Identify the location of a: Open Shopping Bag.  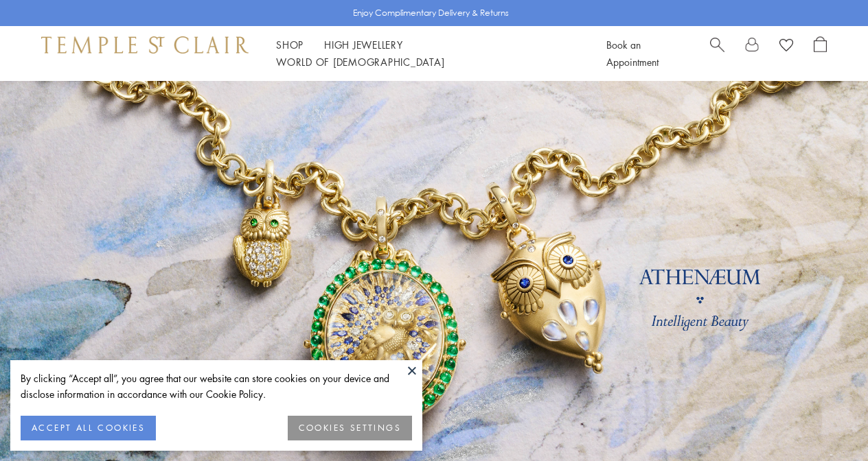
(820, 54).